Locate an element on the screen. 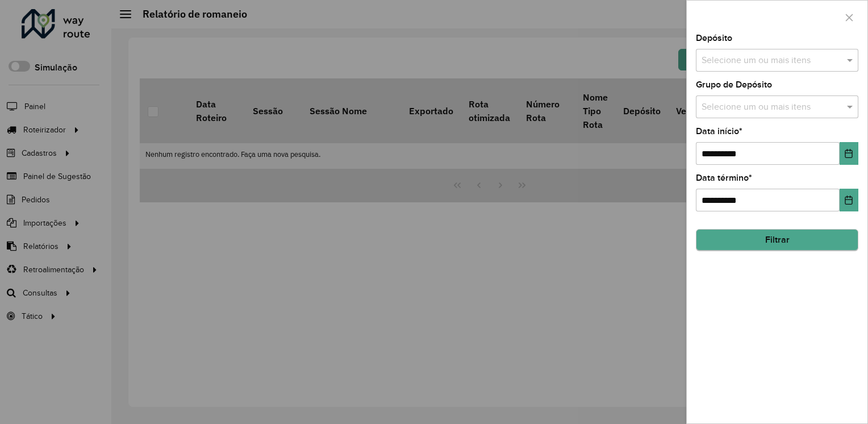  label: Grupo de Depósito is located at coordinates (734, 85).